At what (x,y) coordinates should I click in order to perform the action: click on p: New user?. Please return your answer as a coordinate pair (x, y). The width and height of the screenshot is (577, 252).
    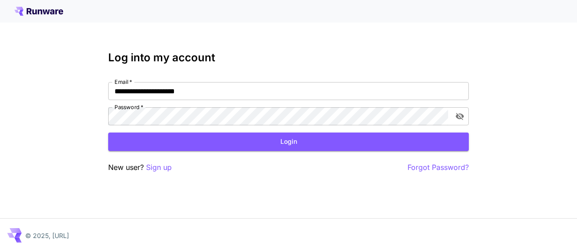
    Looking at the image, I should click on (140, 167).